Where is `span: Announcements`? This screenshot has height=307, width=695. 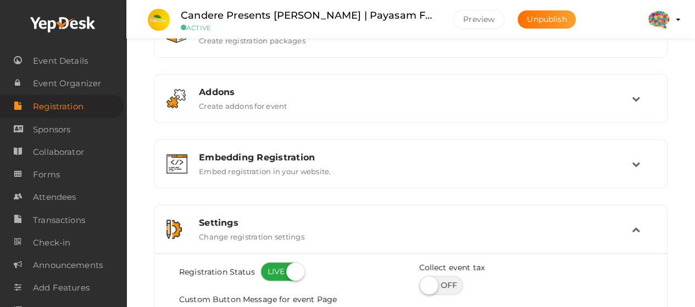
span: Announcements is located at coordinates (68, 265).